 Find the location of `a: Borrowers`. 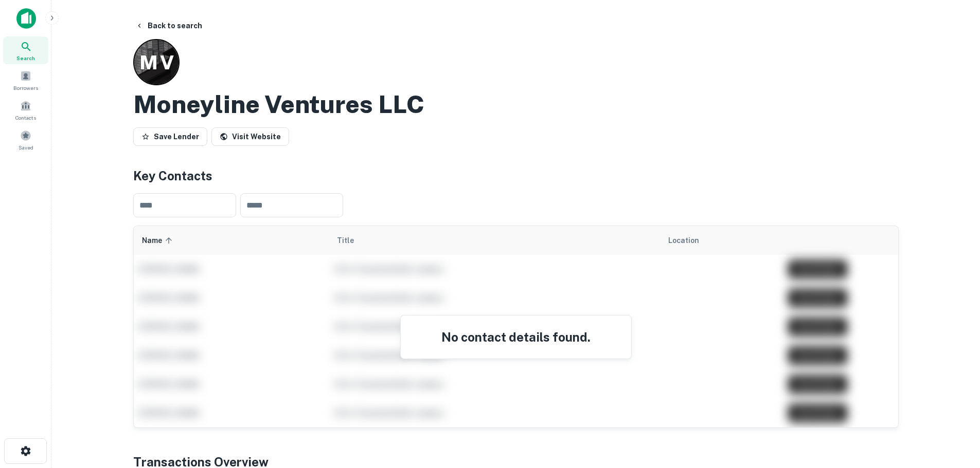

a: Borrowers is located at coordinates (26, 80).